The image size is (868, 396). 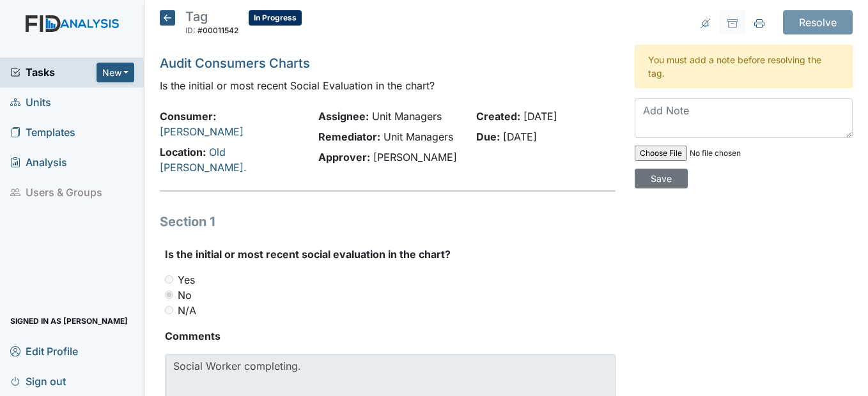 What do you see at coordinates (42, 132) in the screenshot?
I see `span: Templates` at bounding box center [42, 132].